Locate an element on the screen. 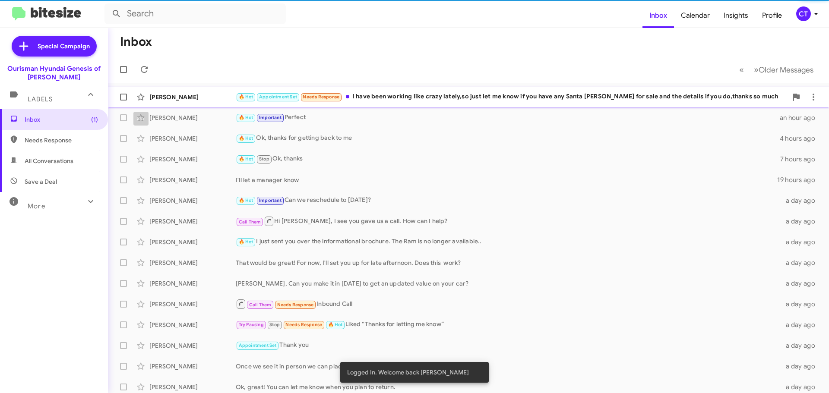  span: Save a Deal is located at coordinates (41, 182).